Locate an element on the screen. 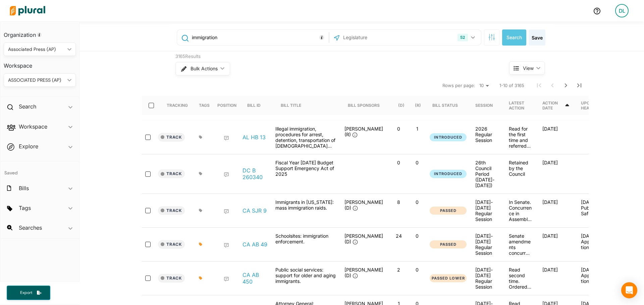  div: Senate amendments concurred in. To Engrossing and Enrolling. (Ayes 61. Noes 7.). is located at coordinates (520, 245).